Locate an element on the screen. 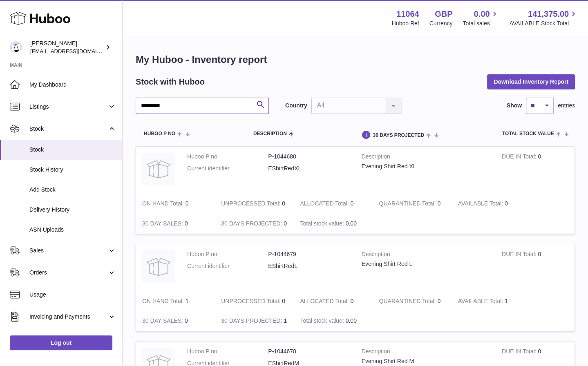 The image size is (588, 366). dd: P-1044680 is located at coordinates (308, 156).